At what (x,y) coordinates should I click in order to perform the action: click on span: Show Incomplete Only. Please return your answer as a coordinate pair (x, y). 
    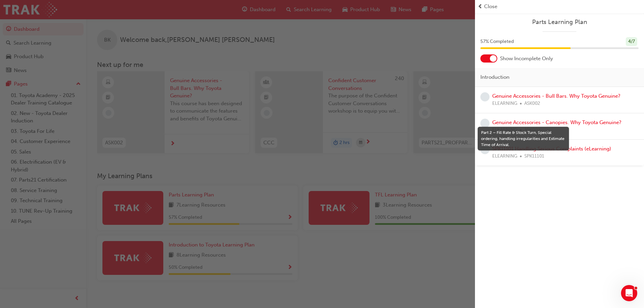
    Looking at the image, I should click on (526, 58).